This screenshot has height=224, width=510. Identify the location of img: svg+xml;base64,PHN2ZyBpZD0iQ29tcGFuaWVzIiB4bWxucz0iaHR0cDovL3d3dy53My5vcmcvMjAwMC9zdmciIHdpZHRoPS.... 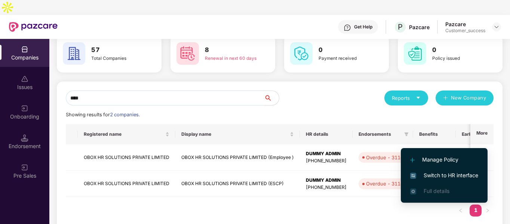
(25, 49).